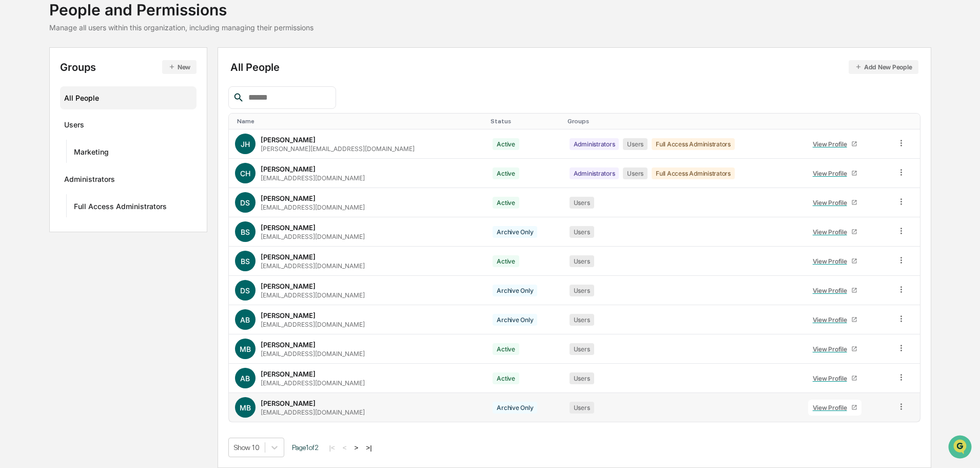 Image resolution: width=980 pixels, height=468 pixels. Describe the element at coordinates (112, 177) in the screenshot. I see `span: Pylon` at that location.